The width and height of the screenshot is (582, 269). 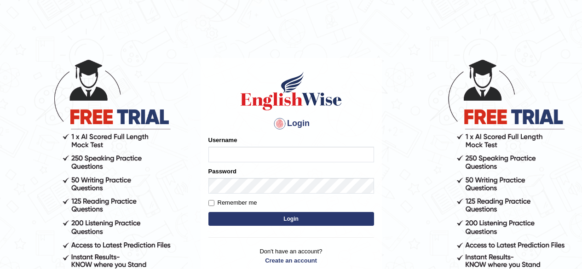 What do you see at coordinates (233, 203) in the screenshot?
I see `label: Remember me` at bounding box center [233, 203].